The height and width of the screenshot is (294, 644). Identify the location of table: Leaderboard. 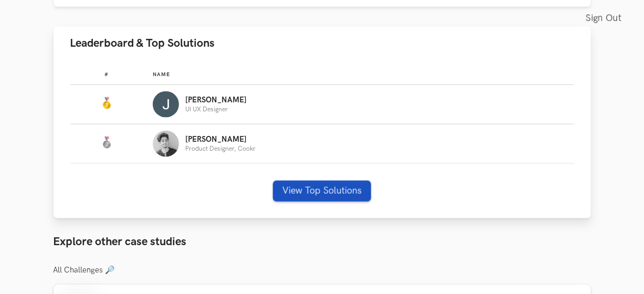
(322, 113).